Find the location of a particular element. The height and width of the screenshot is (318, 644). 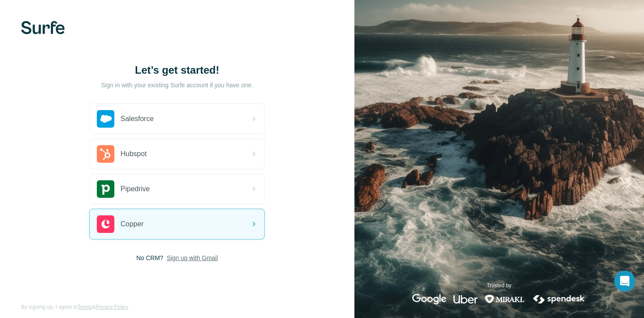

button: Sign up with Gmail is located at coordinates (192, 258).